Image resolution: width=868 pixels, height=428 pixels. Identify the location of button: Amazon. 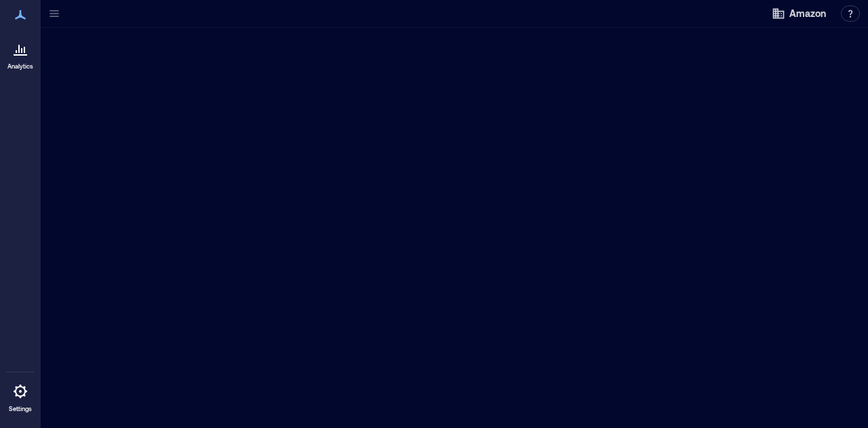
(799, 14).